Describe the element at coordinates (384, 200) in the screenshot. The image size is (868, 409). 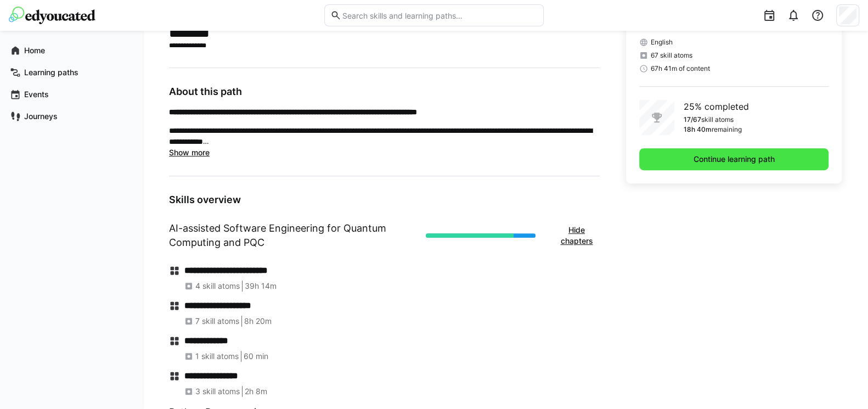
I see `h3: Skills overview` at that location.